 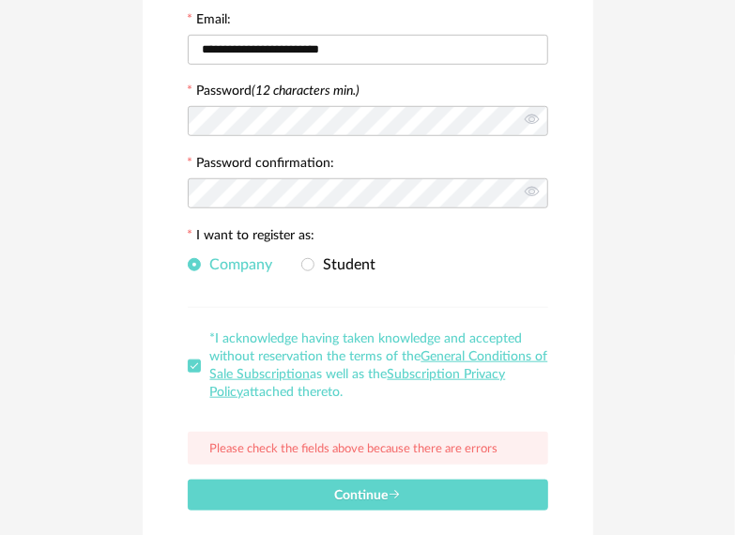 I want to click on label: I want to register as:, so click(x=252, y=238).